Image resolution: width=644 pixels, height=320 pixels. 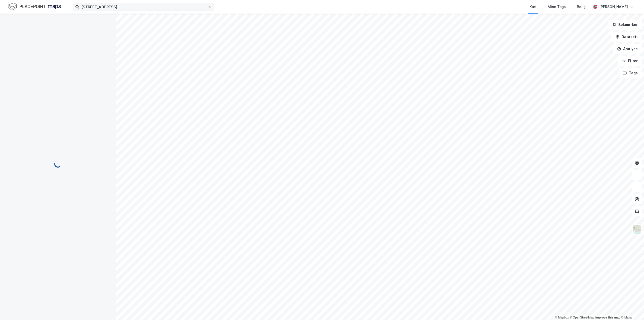 I want to click on button: Tags, so click(x=630, y=73).